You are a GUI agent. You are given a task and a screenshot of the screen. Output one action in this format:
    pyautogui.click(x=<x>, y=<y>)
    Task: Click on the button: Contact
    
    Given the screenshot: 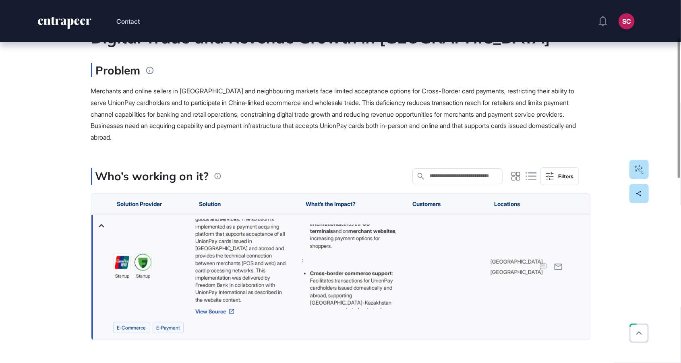 What is the action you would take?
    pyautogui.click(x=128, y=21)
    